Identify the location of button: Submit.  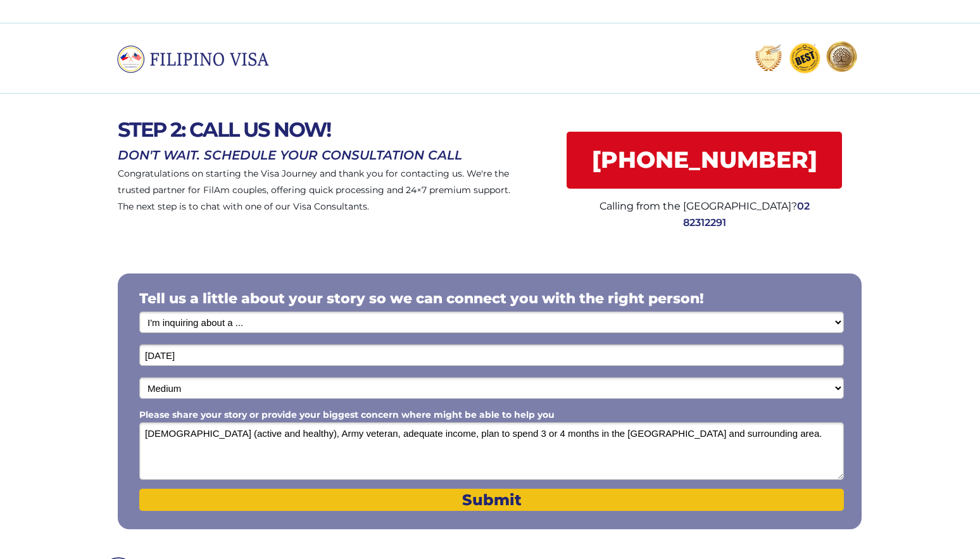
(492, 500).